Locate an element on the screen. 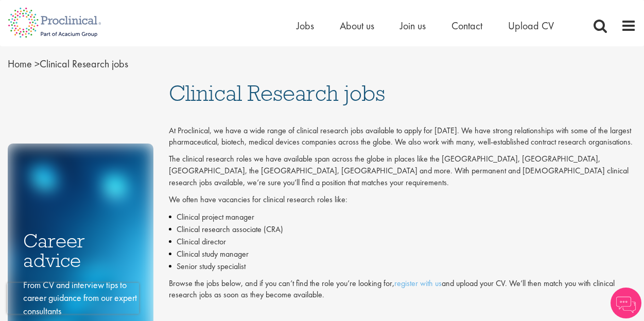 Image resolution: width=644 pixels, height=321 pixels. span: Contact is located at coordinates (467, 26).